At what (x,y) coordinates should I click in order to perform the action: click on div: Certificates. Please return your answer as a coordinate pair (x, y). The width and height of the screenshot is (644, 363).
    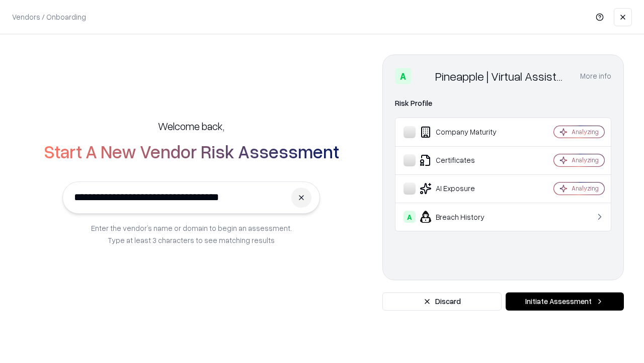
    Looking at the image, I should click on (463, 160).